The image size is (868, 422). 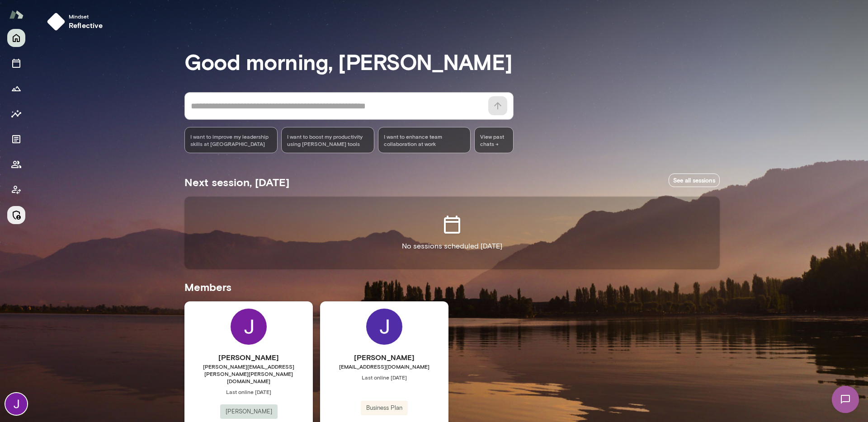 What do you see at coordinates (16, 190) in the screenshot?
I see `button: Client app` at bounding box center [16, 190].